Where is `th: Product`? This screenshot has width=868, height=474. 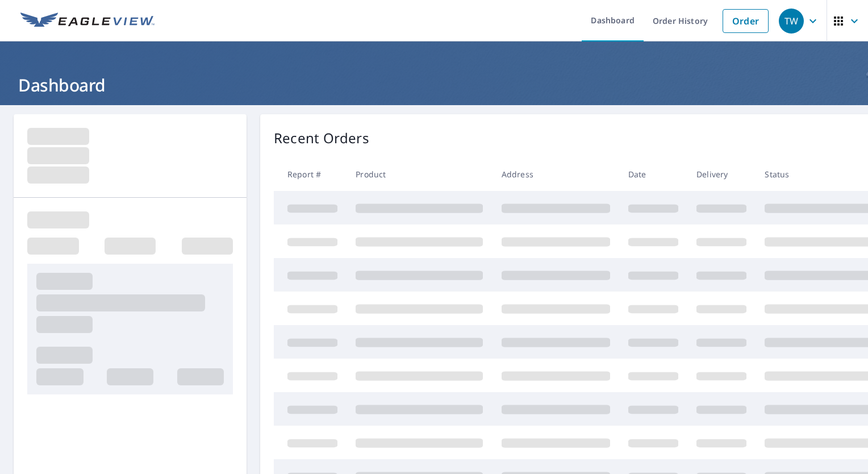
th: Product is located at coordinates (419, 174).